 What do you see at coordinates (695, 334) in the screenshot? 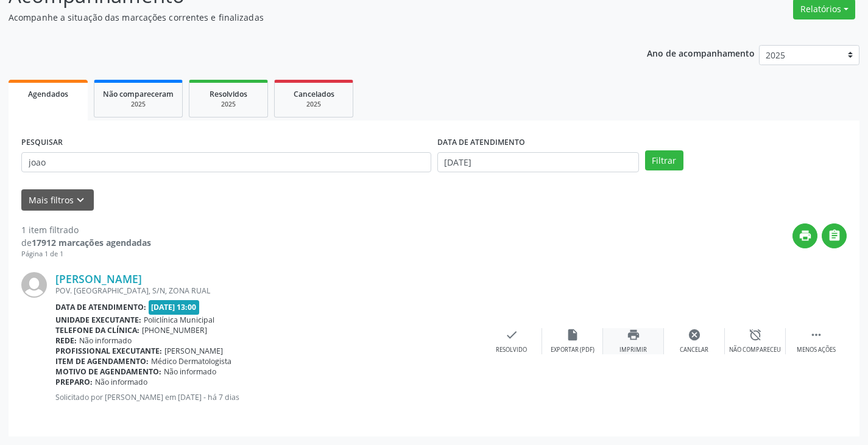
I see `i: cancel` at bounding box center [695, 334].